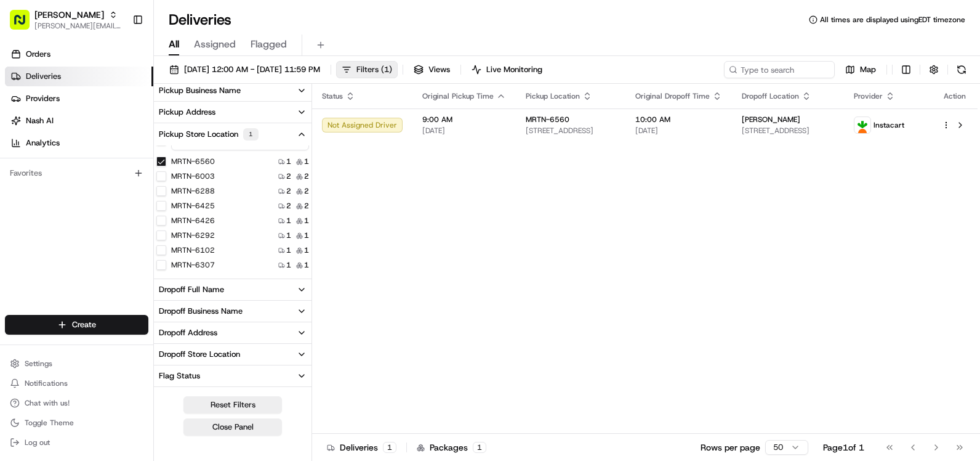 Image resolution: width=980 pixels, height=461 pixels. What do you see at coordinates (118, 213) in the screenshot?
I see `a: Powered byPylon` at bounding box center [118, 213].